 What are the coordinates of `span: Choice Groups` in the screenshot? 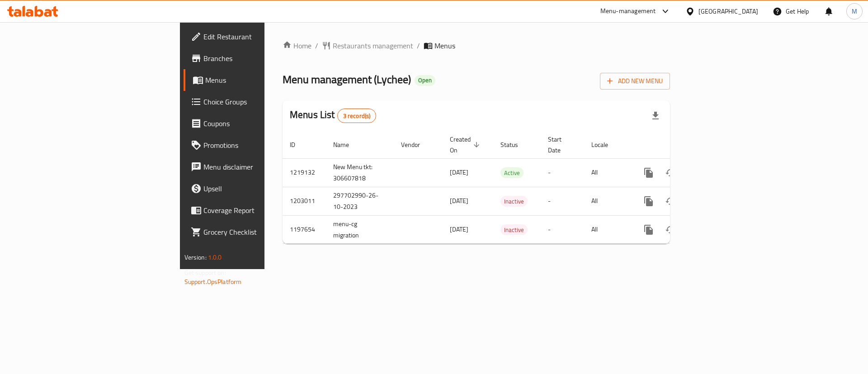 It's located at (260, 102).